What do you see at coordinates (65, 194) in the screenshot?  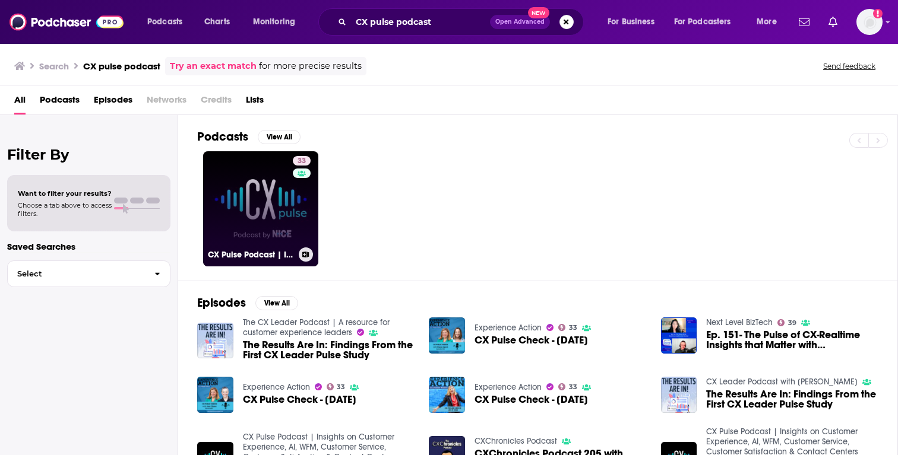 I see `span: Want to filter your results?` at bounding box center [65, 194].